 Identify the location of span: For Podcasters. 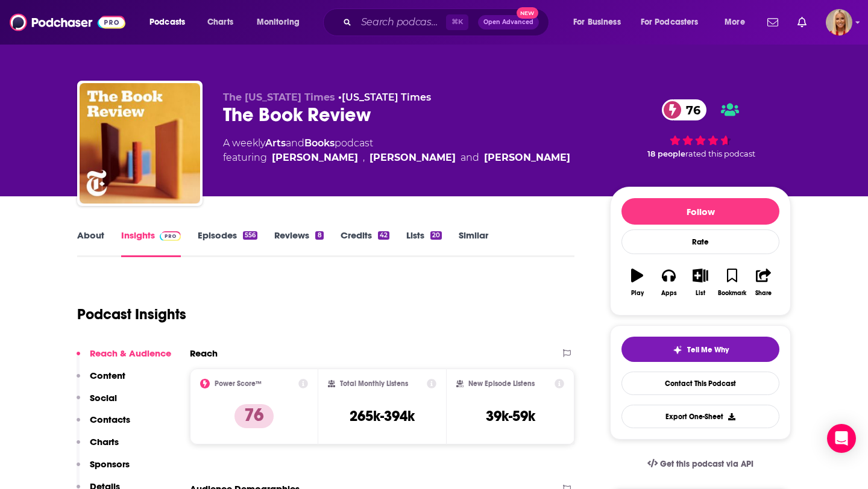
(670, 22).